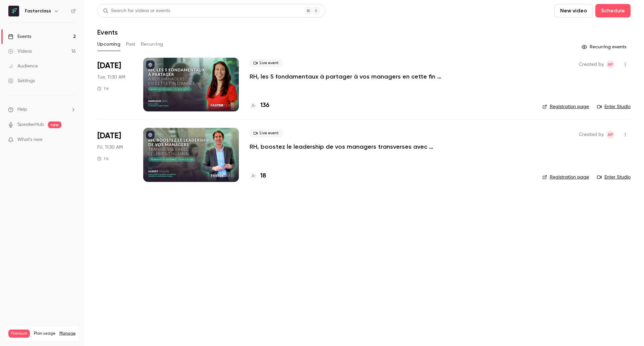 The width and height of the screenshot is (644, 346). What do you see at coordinates (350, 77) in the screenshot?
I see `a: RH, les 5 fondamentaux à partager à vos managers en cette fin d’année.` at bounding box center [350, 77].